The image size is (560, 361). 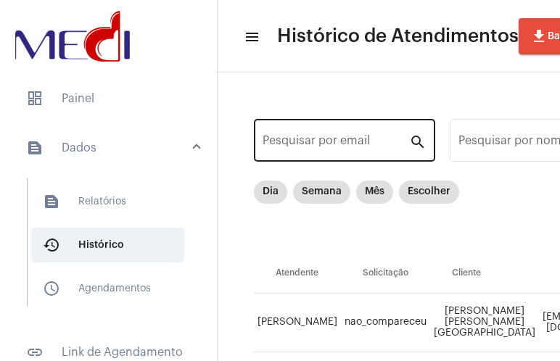 I want to click on mat-expansion-panel-header: sidenav iconDados, so click(x=112, y=148).